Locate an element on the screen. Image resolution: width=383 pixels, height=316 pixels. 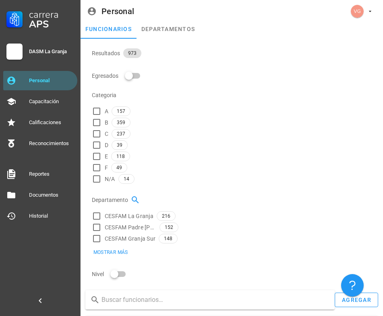
span: CESFAM Granja Sur is located at coordinates (130, 238).